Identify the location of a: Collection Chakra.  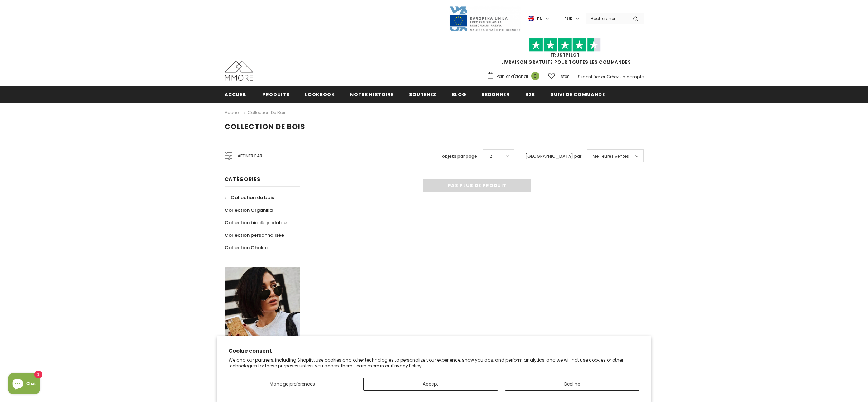
(246, 248).